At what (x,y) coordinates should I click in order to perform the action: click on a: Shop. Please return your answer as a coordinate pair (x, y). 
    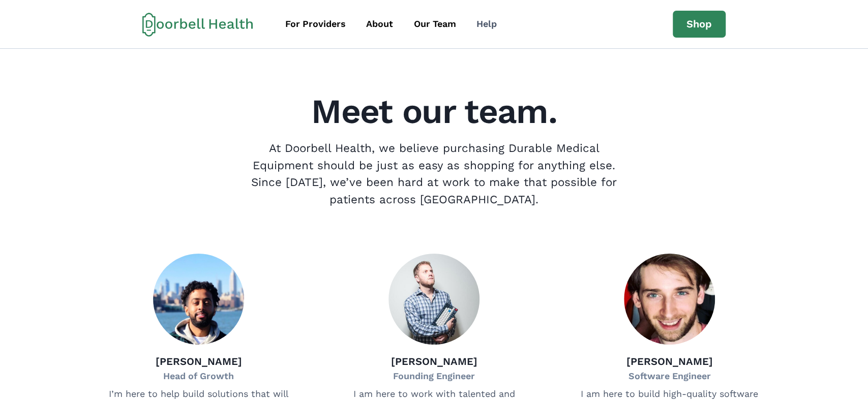
    Looking at the image, I should click on (699, 24).